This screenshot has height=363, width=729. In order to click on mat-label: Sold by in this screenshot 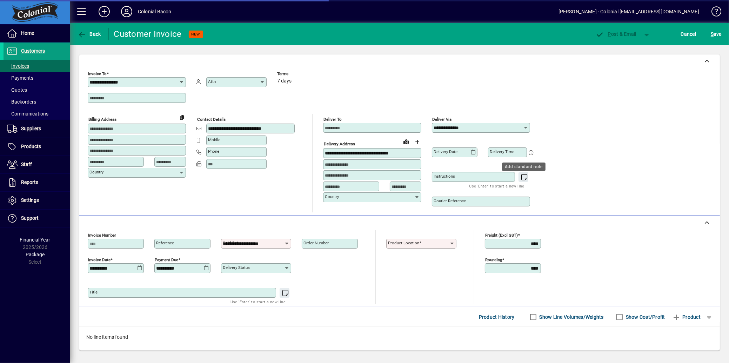, I will do `click(229, 243)`.